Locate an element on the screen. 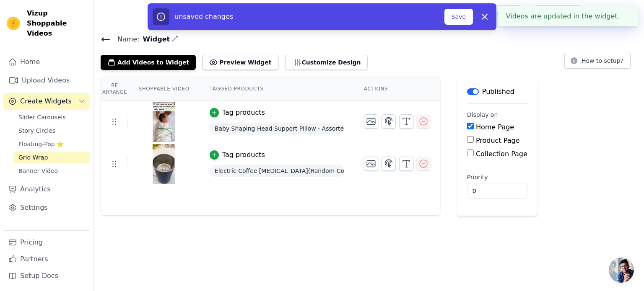 This screenshot has width=644, height=291. a: Pricing is located at coordinates (46, 242).